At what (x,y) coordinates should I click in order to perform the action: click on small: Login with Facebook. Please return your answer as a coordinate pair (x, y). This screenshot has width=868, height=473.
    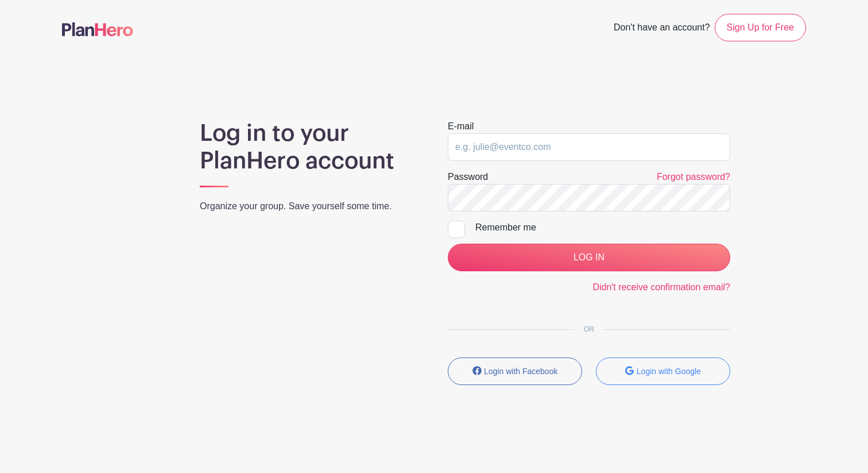
    Looking at the image, I should click on (521, 371).